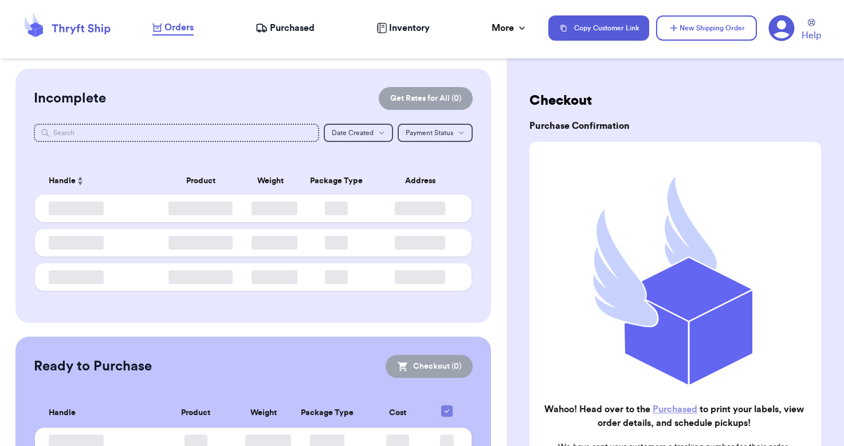 The image size is (844, 446). Describe the element at coordinates (429, 133) in the screenshot. I see `span: Payment Status` at that location.